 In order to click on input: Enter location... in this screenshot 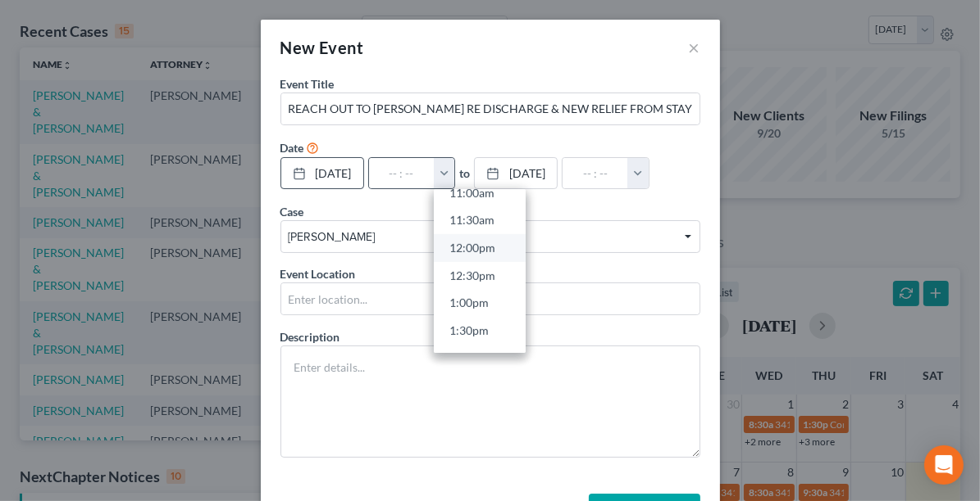, I will do `click(490, 299)`.